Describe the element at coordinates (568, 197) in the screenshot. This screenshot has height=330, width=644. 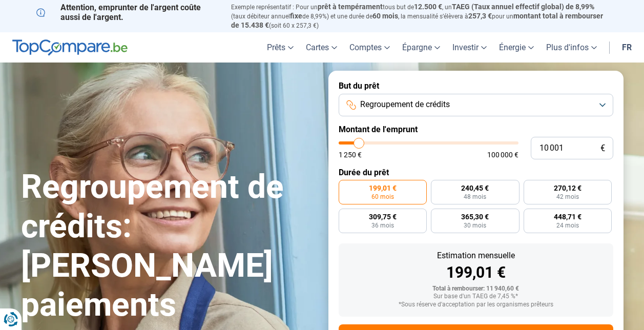
I see `span: 42 mois` at that location.